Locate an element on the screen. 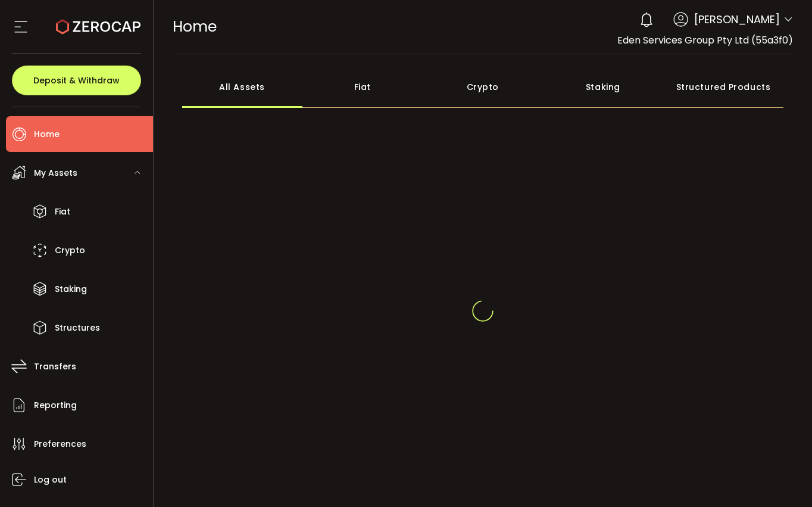 The height and width of the screenshot is (507, 812). span: Fiat is located at coordinates (62, 212).